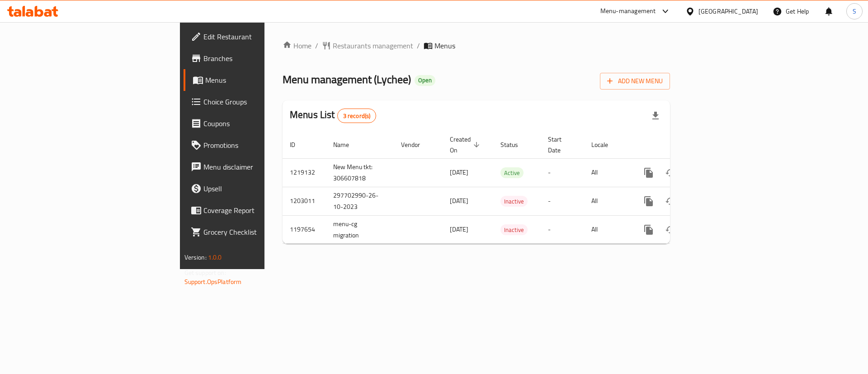  What do you see at coordinates (416, 145) in the screenshot?
I see `span: Vendor` at bounding box center [416, 145].